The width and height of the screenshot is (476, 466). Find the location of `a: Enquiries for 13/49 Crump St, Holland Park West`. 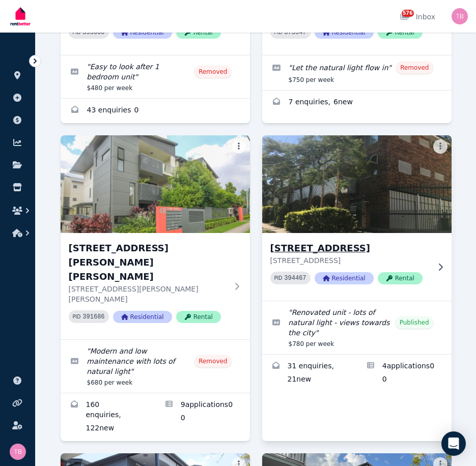

a: Enquiries for 13/49 Crump St, Holland Park West is located at coordinates (108, 417).